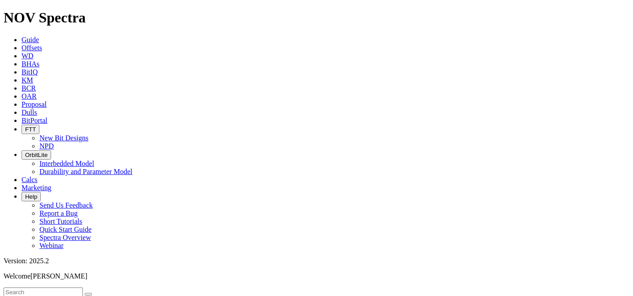  What do you see at coordinates (36, 187) in the screenshot?
I see `span: Marketing` at bounding box center [36, 187].